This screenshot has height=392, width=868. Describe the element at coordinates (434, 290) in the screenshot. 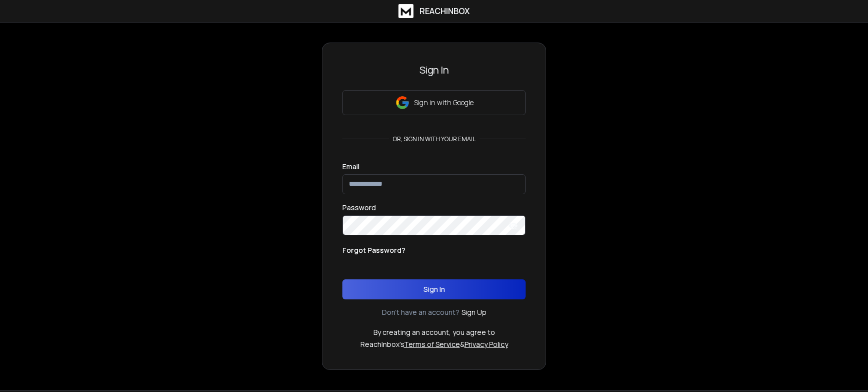

I see `button: Sign In` at that location.